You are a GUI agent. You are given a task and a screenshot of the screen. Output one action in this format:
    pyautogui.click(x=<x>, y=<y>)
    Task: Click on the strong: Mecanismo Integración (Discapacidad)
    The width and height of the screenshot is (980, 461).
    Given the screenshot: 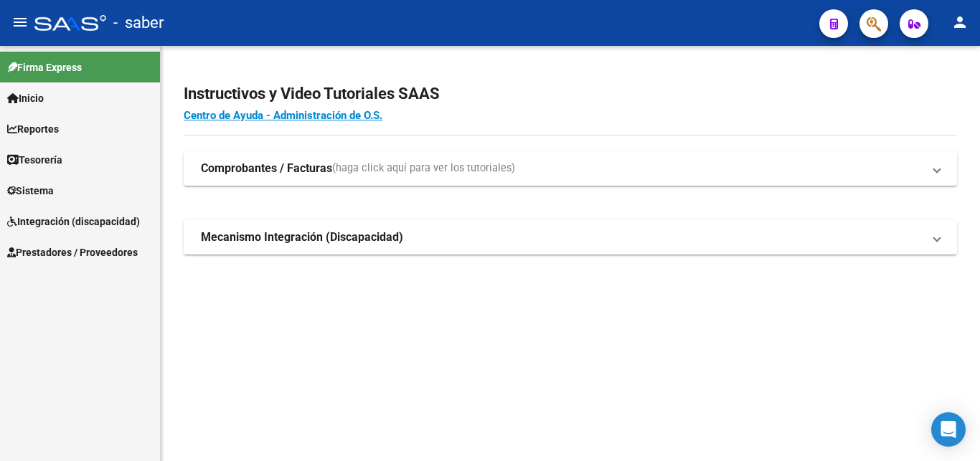 What is the action you would take?
    pyautogui.click(x=302, y=238)
    